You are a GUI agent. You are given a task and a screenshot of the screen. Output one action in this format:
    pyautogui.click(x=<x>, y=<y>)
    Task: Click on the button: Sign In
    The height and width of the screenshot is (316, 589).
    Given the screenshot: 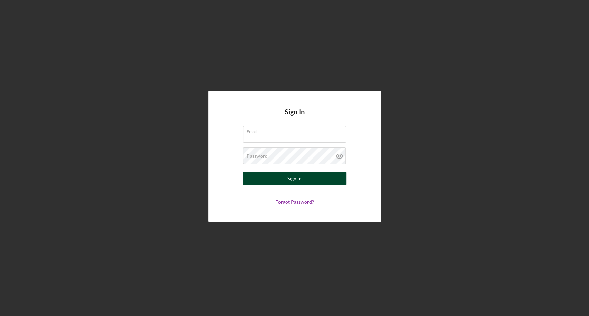 What is the action you would take?
    pyautogui.click(x=295, y=179)
    